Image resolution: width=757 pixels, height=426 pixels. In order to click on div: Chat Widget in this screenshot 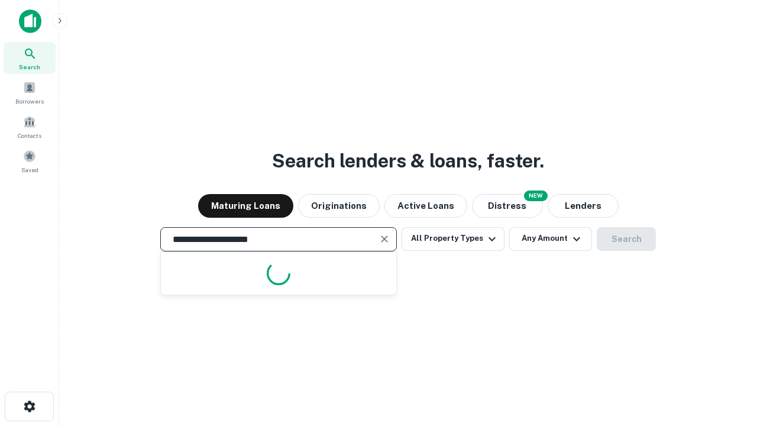, I will do `click(727, 360)`.